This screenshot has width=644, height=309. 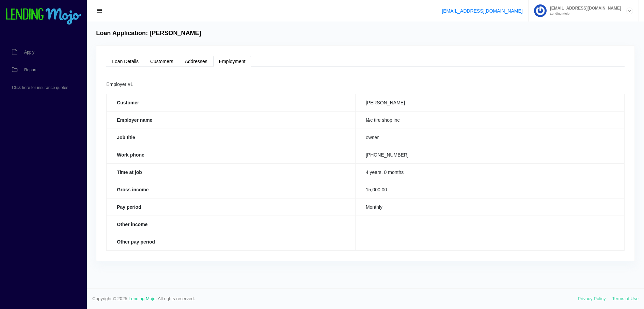 I want to click on a: Terms of Use, so click(x=625, y=298).